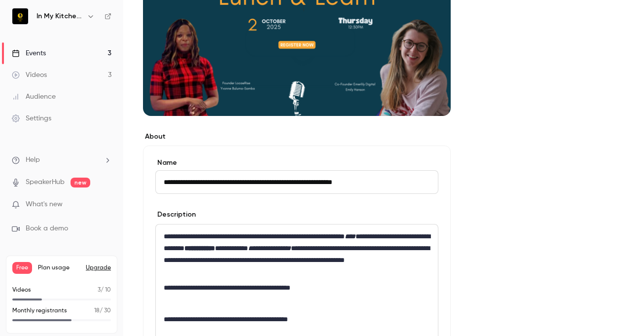 This screenshot has height=336, width=643. Describe the element at coordinates (104, 290) in the screenshot. I see `p: / 10` at that location.